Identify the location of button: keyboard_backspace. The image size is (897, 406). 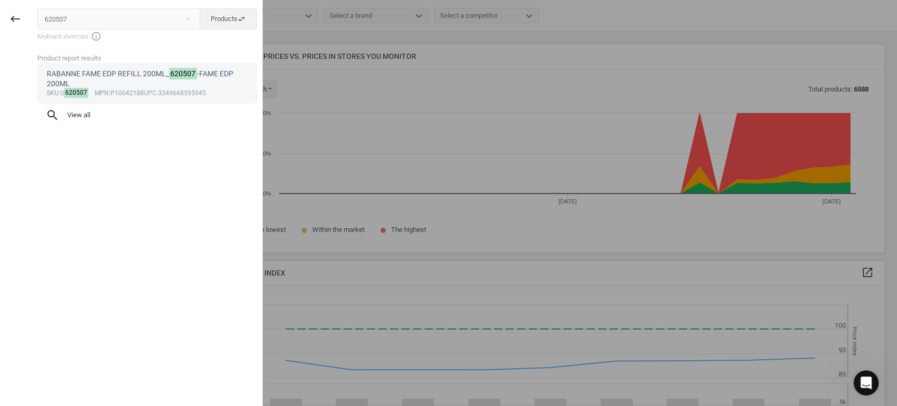
(15, 19).